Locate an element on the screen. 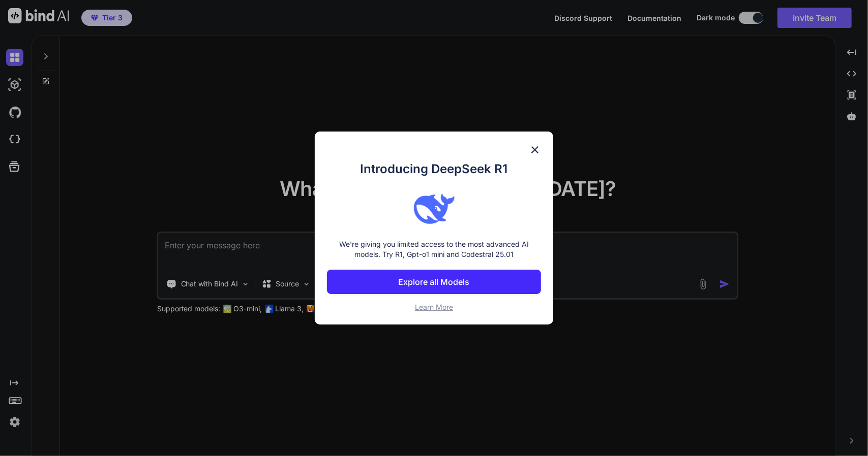 This screenshot has height=456, width=868. h1: Introducing DeepSeek R1 is located at coordinates (434, 169).